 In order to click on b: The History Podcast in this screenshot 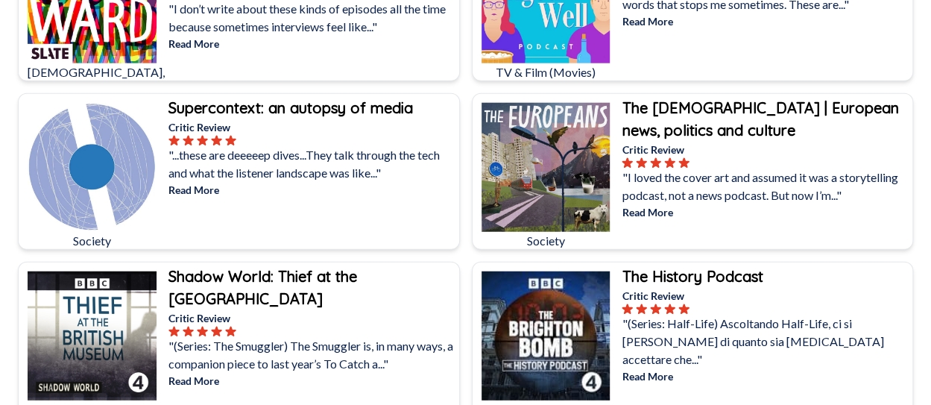, I will do `click(692, 276)`.